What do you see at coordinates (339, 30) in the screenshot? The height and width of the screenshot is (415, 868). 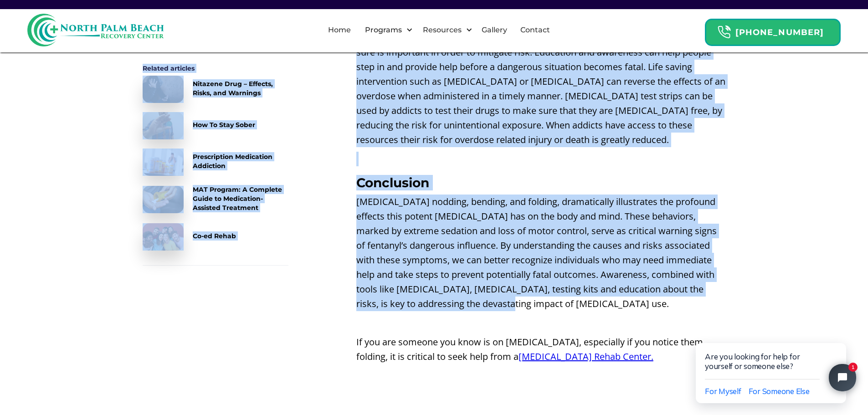 I see `a: Home` at bounding box center [339, 30].